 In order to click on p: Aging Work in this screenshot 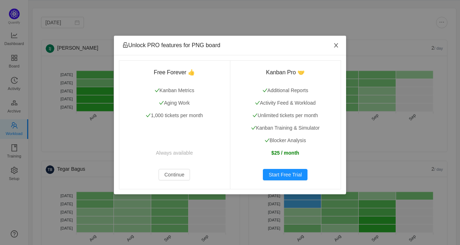, I will do `click(174, 103)`.